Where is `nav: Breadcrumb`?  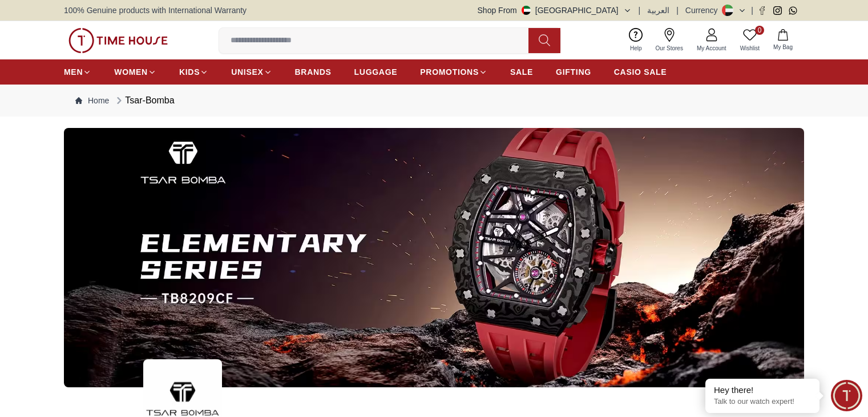 nav: Breadcrumb is located at coordinates (434, 101).